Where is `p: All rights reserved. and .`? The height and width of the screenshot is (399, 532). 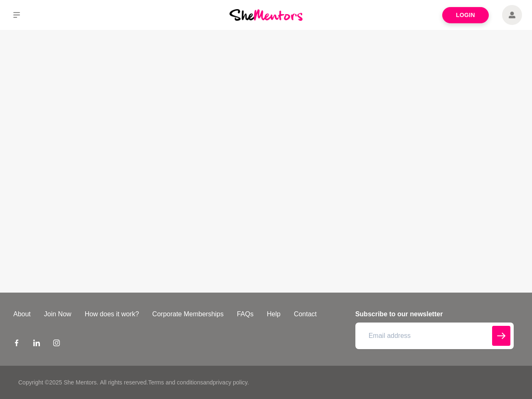
p: All rights reserved. and . is located at coordinates (174, 382).